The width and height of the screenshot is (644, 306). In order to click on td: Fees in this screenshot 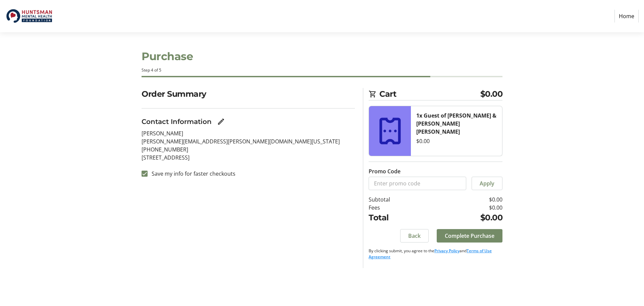, I will do `click(402, 208)`.